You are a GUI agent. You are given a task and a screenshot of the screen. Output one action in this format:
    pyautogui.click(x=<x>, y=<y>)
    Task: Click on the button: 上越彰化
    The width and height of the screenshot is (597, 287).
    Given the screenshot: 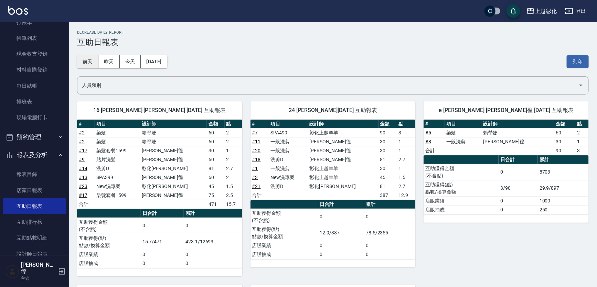 What is the action you would take?
    pyautogui.click(x=541, y=11)
    